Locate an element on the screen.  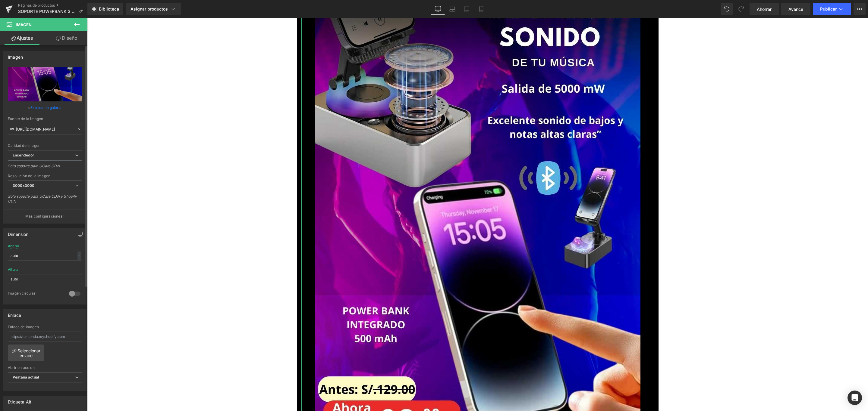
font: Asignar productos is located at coordinates (149, 9).